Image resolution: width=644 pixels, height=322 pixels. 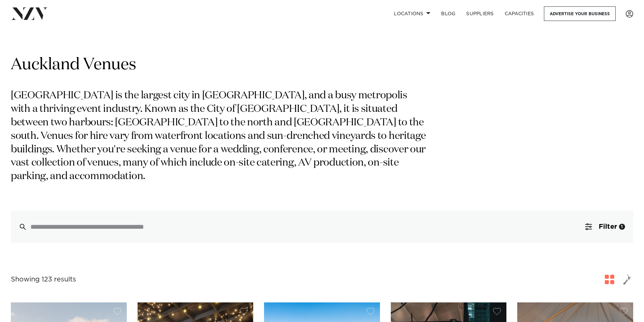 What do you see at coordinates (621, 227) in the screenshot?
I see `div: 1` at bounding box center [621, 227].